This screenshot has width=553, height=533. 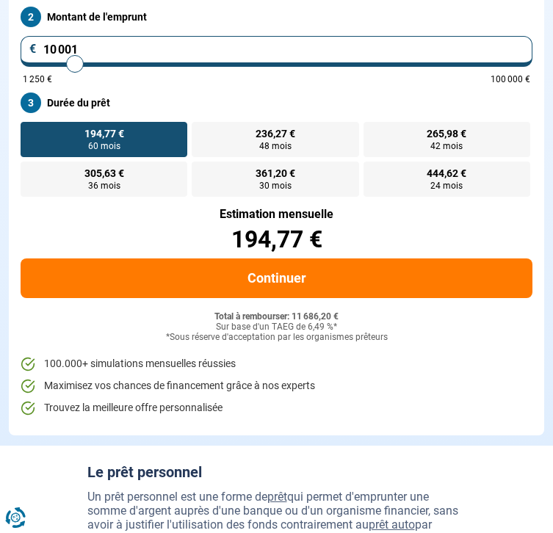 I want to click on span: 361,20 €, so click(x=276, y=173).